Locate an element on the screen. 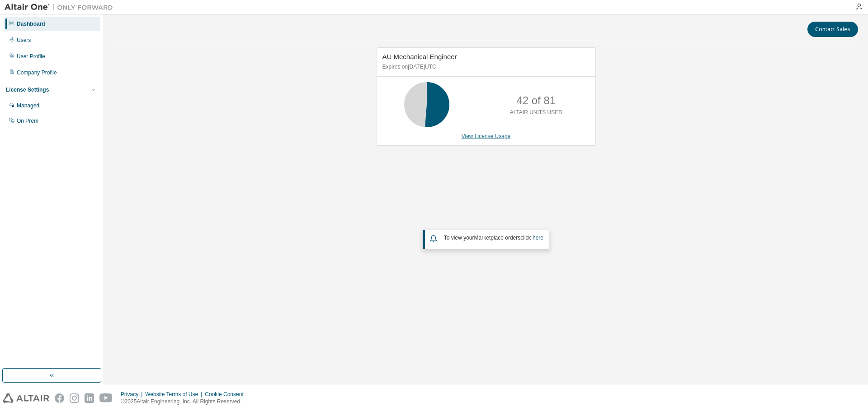  img: linkedin.svg is located at coordinates (89, 398).